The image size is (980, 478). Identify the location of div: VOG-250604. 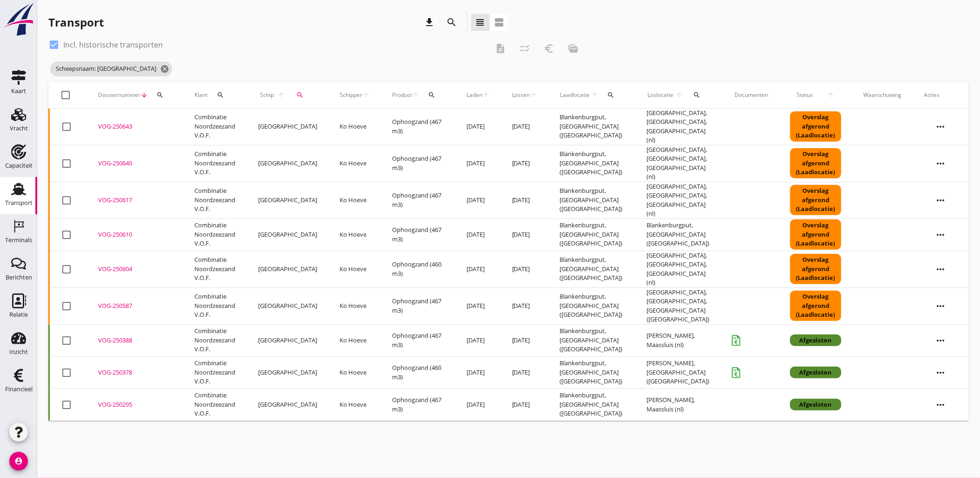
(135, 269).